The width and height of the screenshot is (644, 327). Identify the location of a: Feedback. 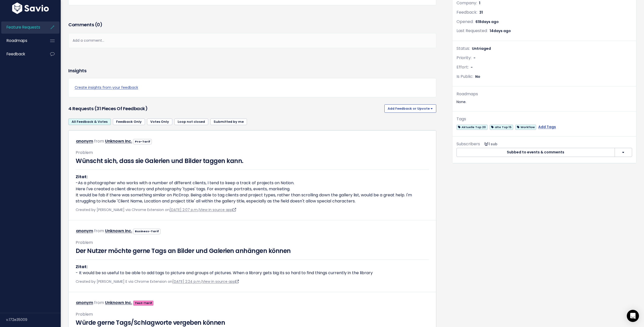
(22, 54).